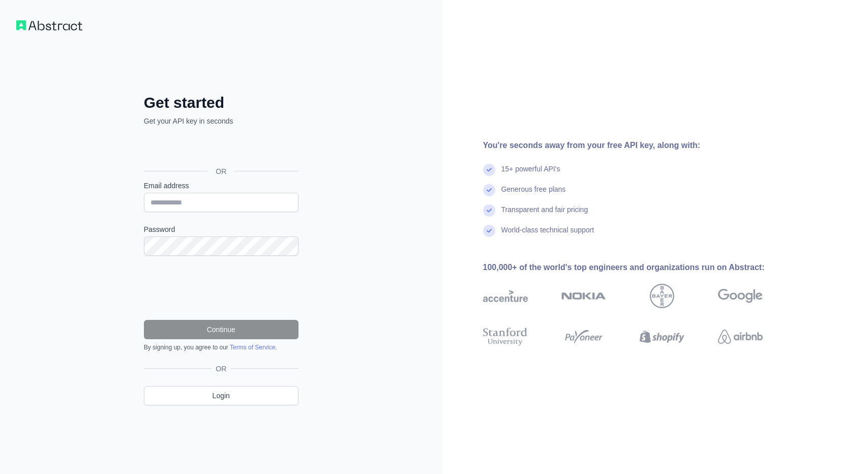 This screenshot has height=474, width=868. I want to click on div: You're seconds away from your free API key, along with:, so click(639, 146).